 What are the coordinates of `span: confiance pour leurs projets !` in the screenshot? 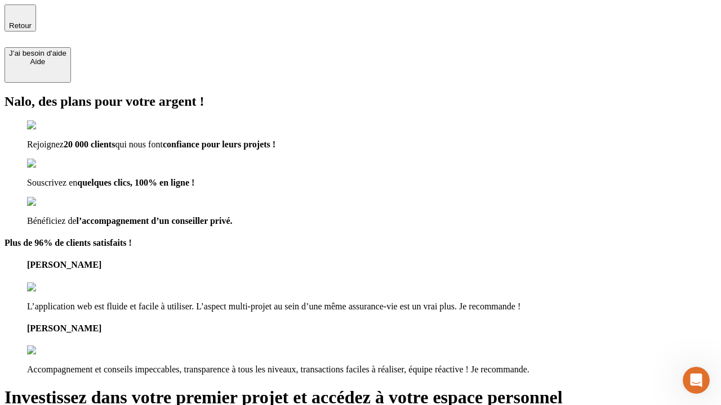 It's located at (219, 144).